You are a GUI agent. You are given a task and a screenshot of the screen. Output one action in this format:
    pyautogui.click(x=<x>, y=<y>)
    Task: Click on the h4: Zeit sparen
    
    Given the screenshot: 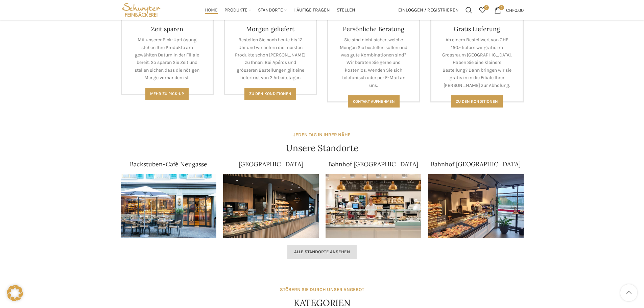 What is the action you would take?
    pyautogui.click(x=167, y=29)
    